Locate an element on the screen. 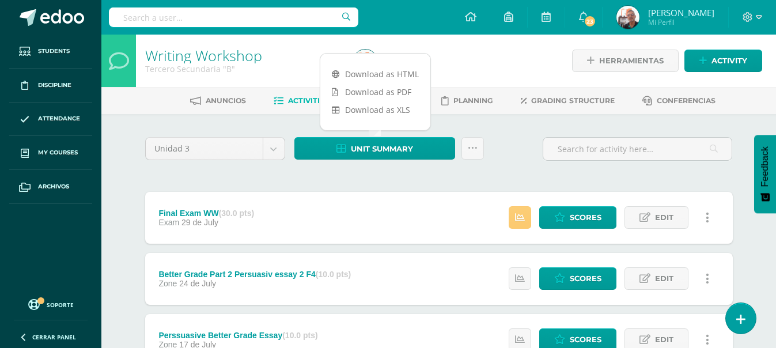 The image size is (776, 348). div: Better Grade Part 2 Persuasiv essay 2 F4 is located at coordinates (255, 274).